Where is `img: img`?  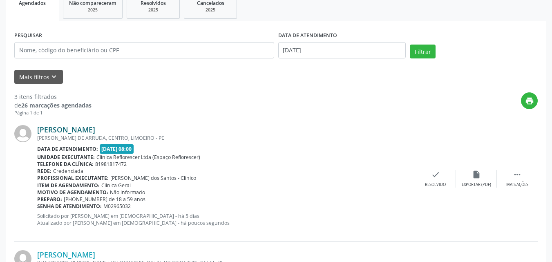 img: img is located at coordinates (23, 134).